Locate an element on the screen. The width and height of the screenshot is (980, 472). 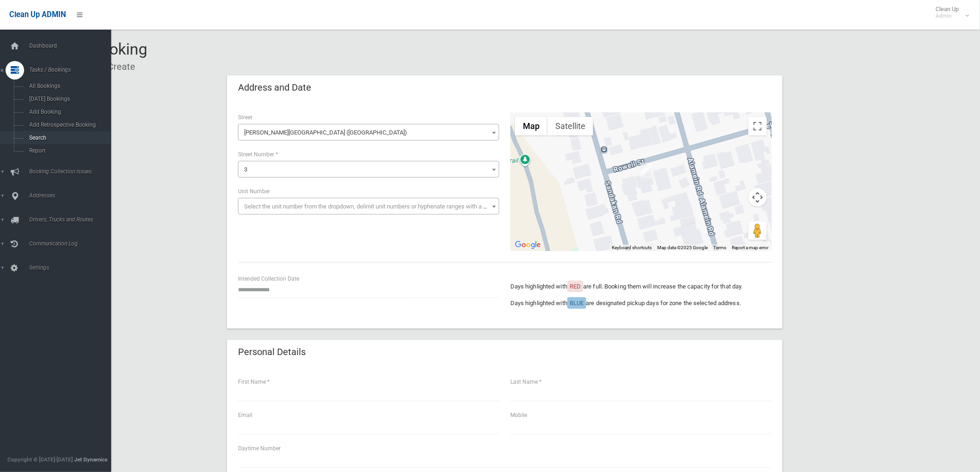
span: Add Retrospective Booking is located at coordinates (69, 125).